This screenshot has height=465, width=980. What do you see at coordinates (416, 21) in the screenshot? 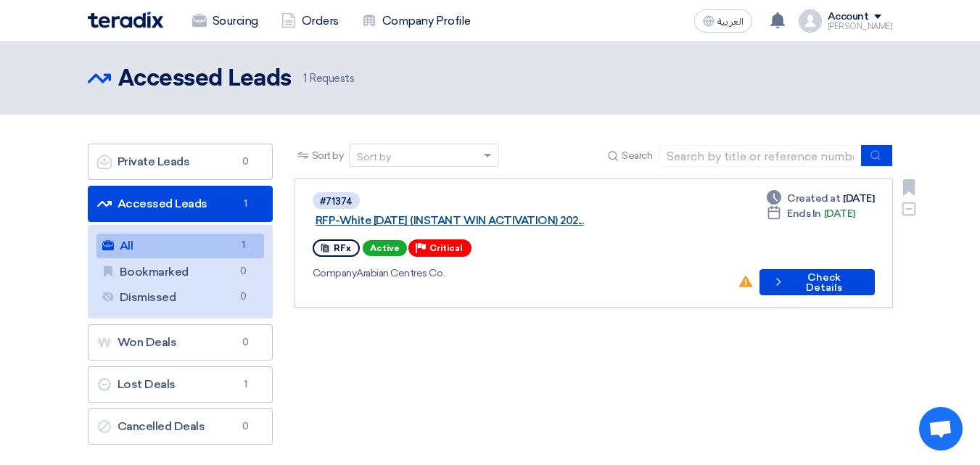
I see `a: Company Profile` at bounding box center [416, 21].